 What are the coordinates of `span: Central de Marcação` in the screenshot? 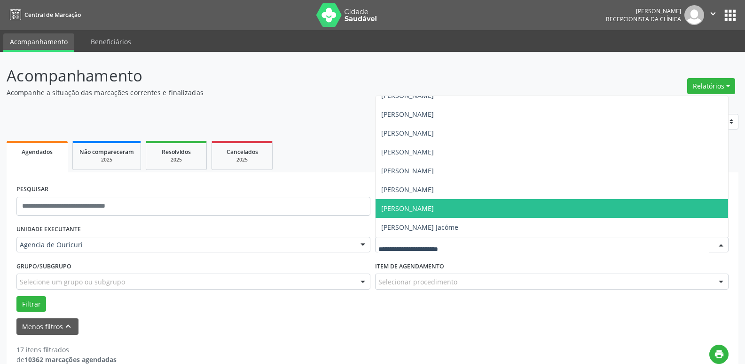 It's located at (53, 15).